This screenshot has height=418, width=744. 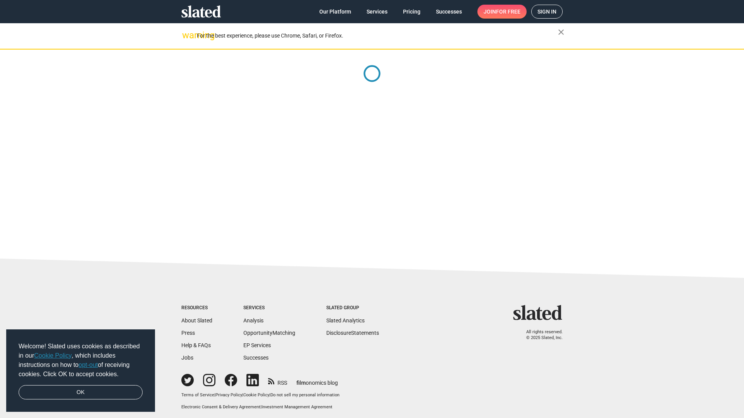 I want to click on a: About Slated, so click(x=197, y=321).